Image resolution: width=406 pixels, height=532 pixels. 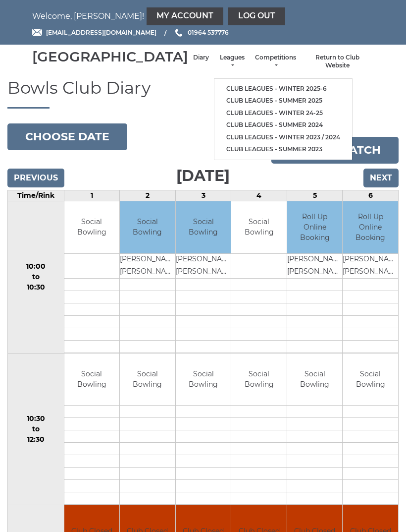 What do you see at coordinates (284, 100) in the screenshot?
I see `a: Club leagues - Summer 2025` at bounding box center [284, 100].